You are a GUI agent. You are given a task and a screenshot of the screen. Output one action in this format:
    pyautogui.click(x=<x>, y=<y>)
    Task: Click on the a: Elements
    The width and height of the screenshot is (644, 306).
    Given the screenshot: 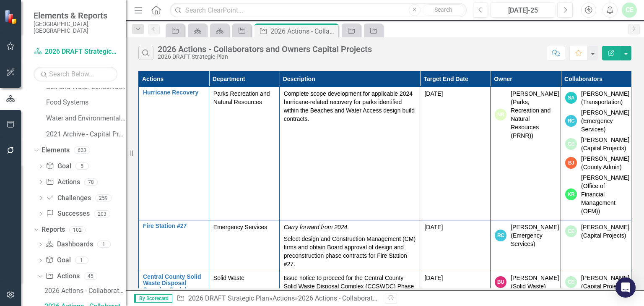 What is the action you would take?
    pyautogui.click(x=56, y=150)
    